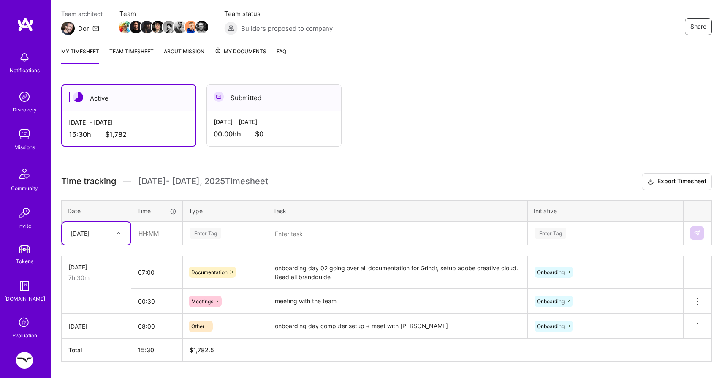 This screenshot has width=722, height=378. What do you see at coordinates (278, 14) in the screenshot?
I see `span: Team status` at bounding box center [278, 14].